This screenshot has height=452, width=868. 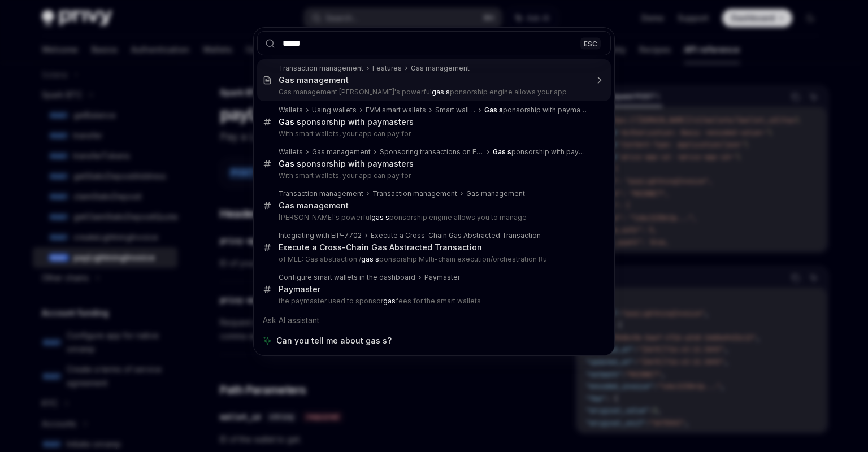 I want to click on div: Configure smart wallets in the dashboard, so click(x=347, y=277).